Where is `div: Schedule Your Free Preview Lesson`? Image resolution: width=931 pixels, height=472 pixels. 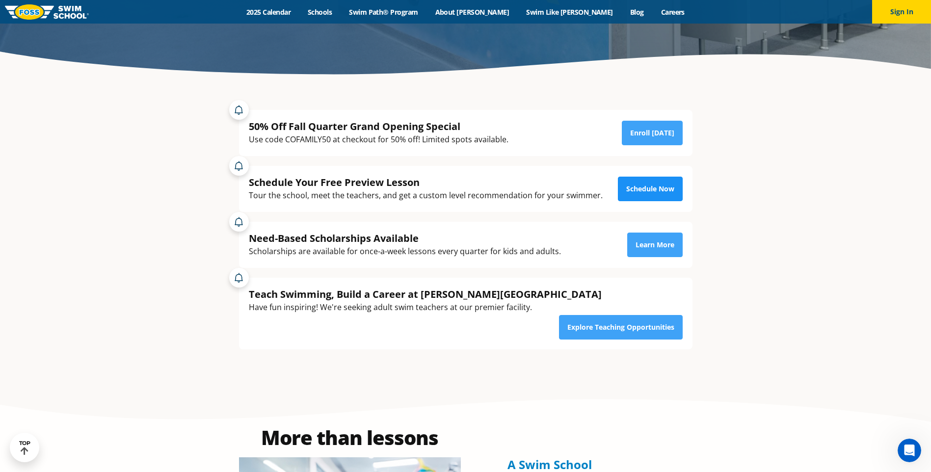 div: Schedule Your Free Preview Lesson is located at coordinates (426, 182).